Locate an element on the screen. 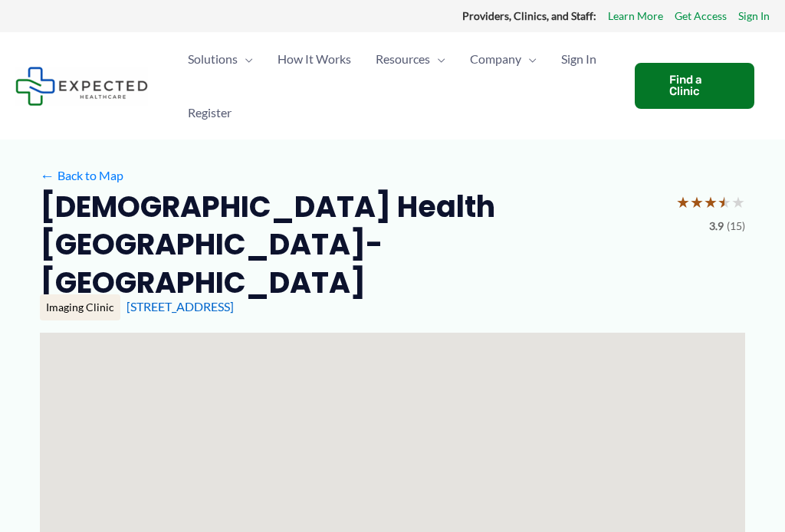 Image resolution: width=785 pixels, height=532 pixels. a: Register is located at coordinates (209, 112).